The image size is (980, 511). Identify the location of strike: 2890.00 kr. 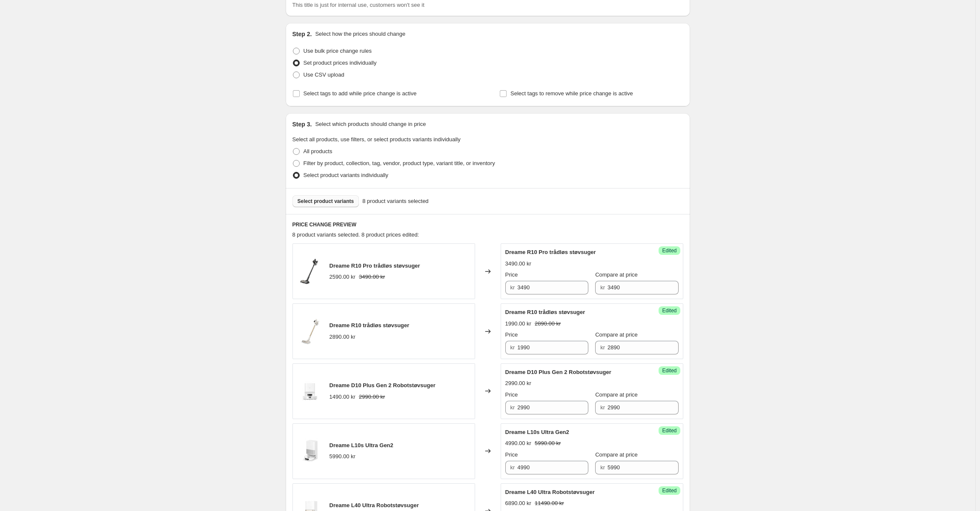
(548, 324).